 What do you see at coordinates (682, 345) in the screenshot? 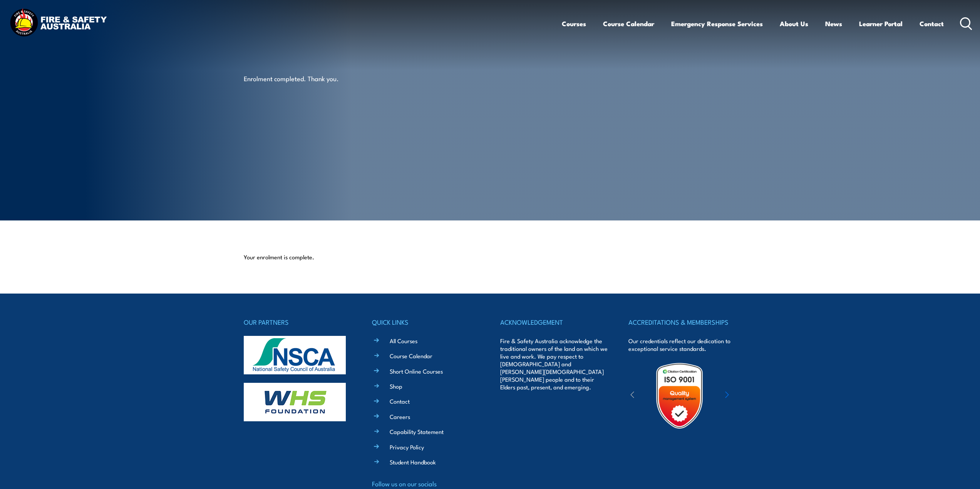
I see `p: Our credentials reflect our dedication to exceptional service standards.` at bounding box center [682, 345].